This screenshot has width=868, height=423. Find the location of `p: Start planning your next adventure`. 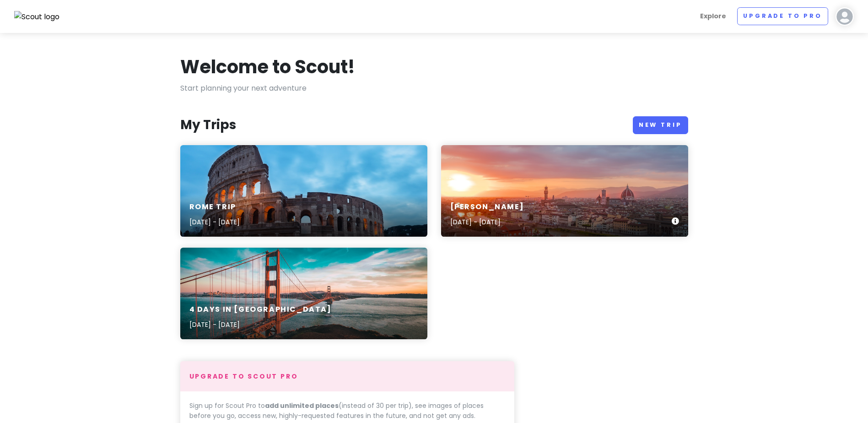

p: Start planning your next adventure is located at coordinates (434, 88).